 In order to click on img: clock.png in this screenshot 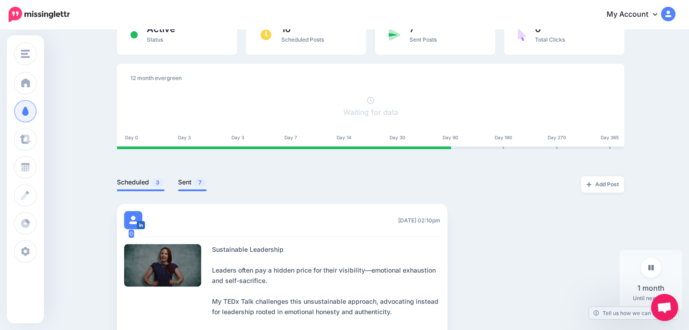, I will do `click(266, 35)`.